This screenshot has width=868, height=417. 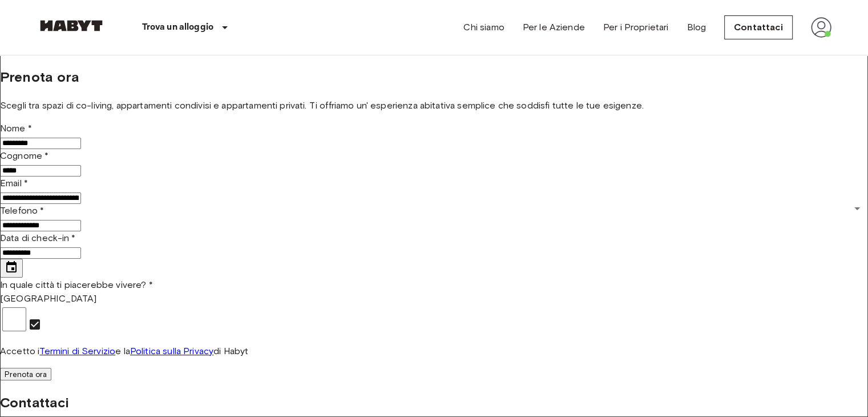 What do you see at coordinates (483, 28) in the screenshot?
I see `a: Chi siamo` at bounding box center [483, 28].